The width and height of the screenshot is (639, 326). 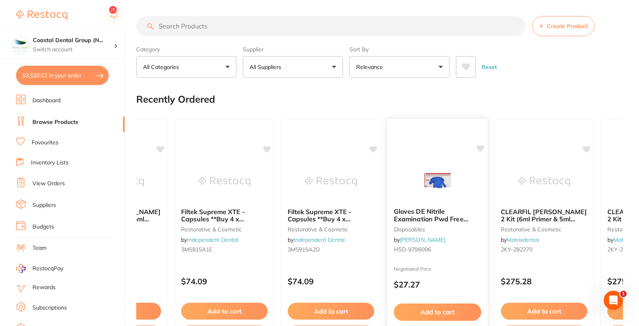 I want to click on small: 3M5915A2D, so click(x=331, y=249).